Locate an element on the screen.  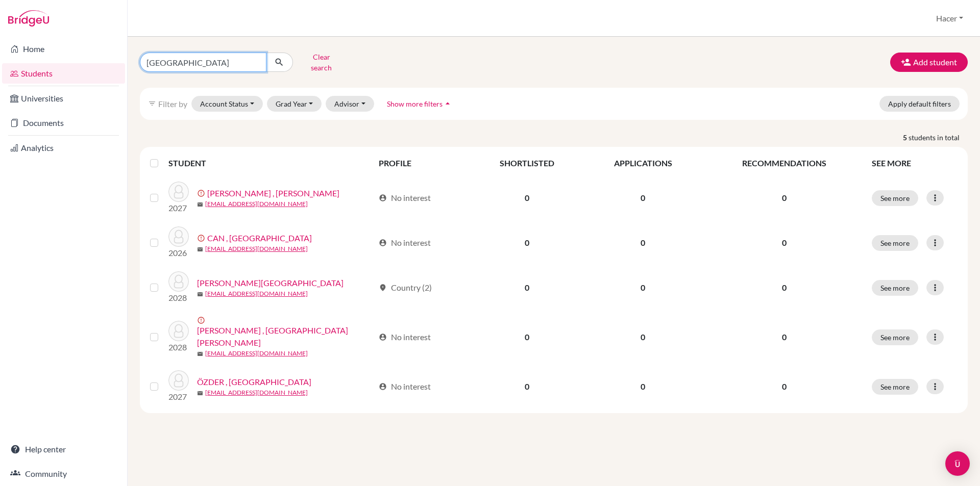
i: arrow_drop_up is located at coordinates (448, 104).